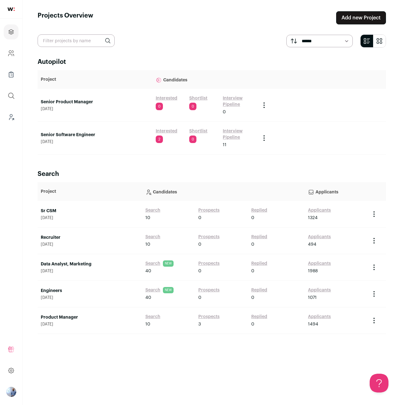  I want to click on h1: Projects Overview, so click(65, 18).